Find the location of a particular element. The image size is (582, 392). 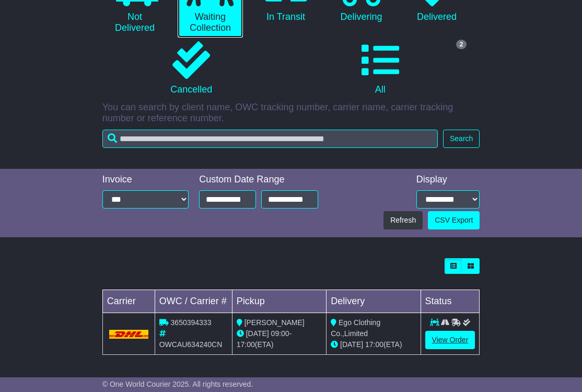

span: © One World Courier 2025. All rights reserved. is located at coordinates (178, 384).